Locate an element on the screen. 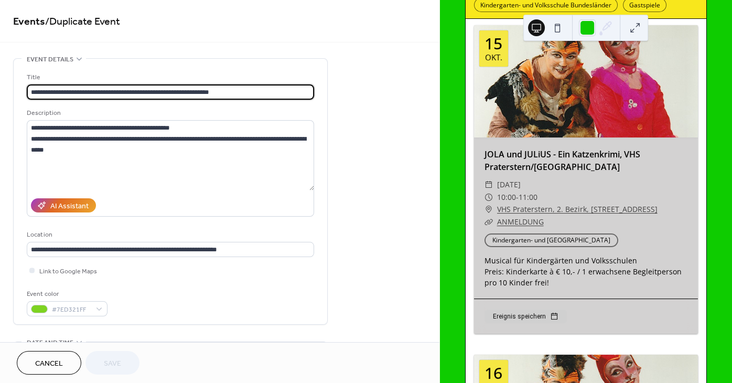 The height and width of the screenshot is (383, 732). span: Cancel is located at coordinates (49, 363).